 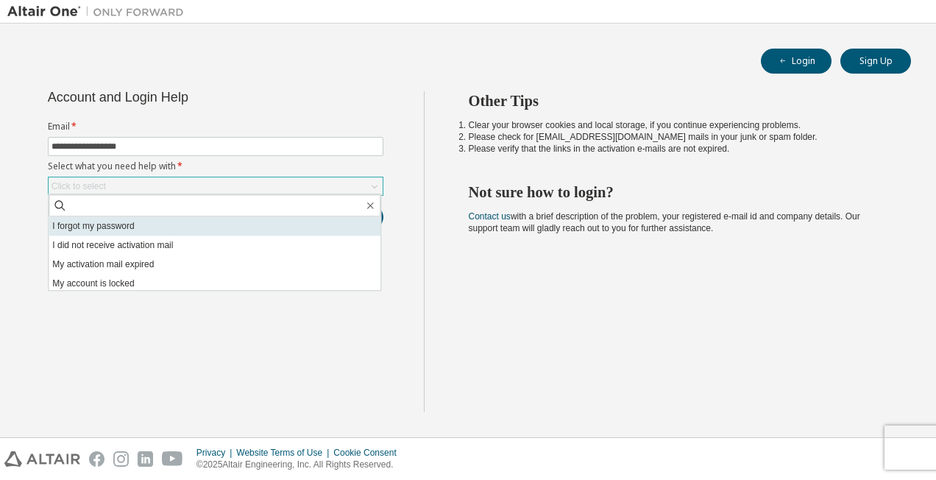 I want to click on li: I forgot my password, so click(x=214, y=226).